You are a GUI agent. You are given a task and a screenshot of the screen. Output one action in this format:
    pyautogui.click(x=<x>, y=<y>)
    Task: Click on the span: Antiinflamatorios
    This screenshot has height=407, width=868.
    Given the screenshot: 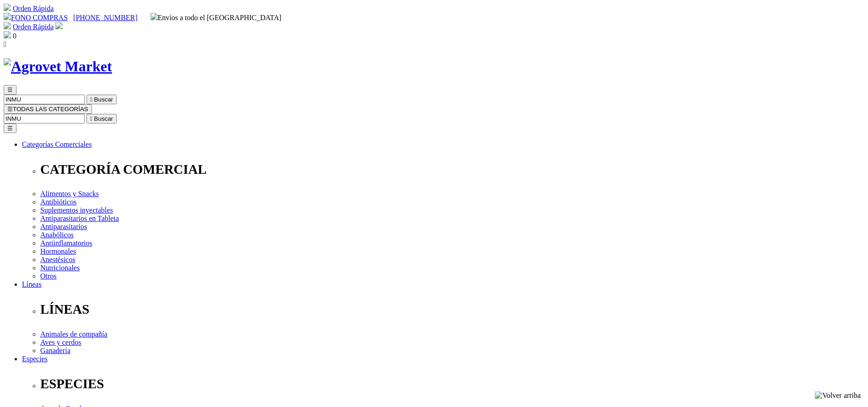 What is the action you would take?
    pyautogui.click(x=67, y=243)
    